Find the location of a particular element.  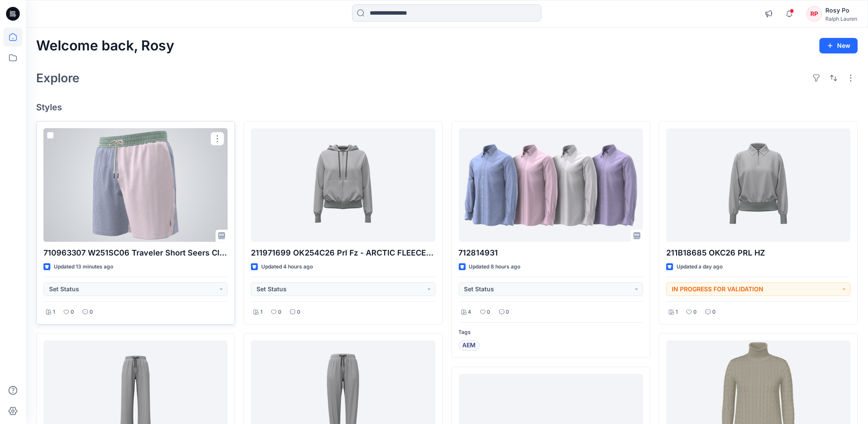

div: Ralph Lauren is located at coordinates (842, 18).